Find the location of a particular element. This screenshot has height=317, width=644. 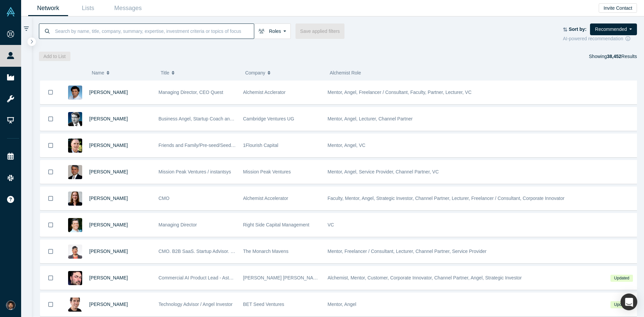

span: Company is located at coordinates (256, 73).